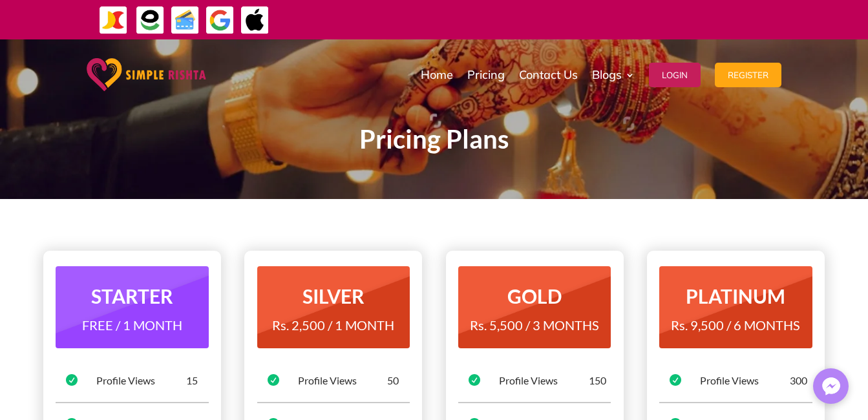  Describe the element at coordinates (735, 325) in the screenshot. I see `span: Rs. 9,500 / 6 MONTHS` at that location.